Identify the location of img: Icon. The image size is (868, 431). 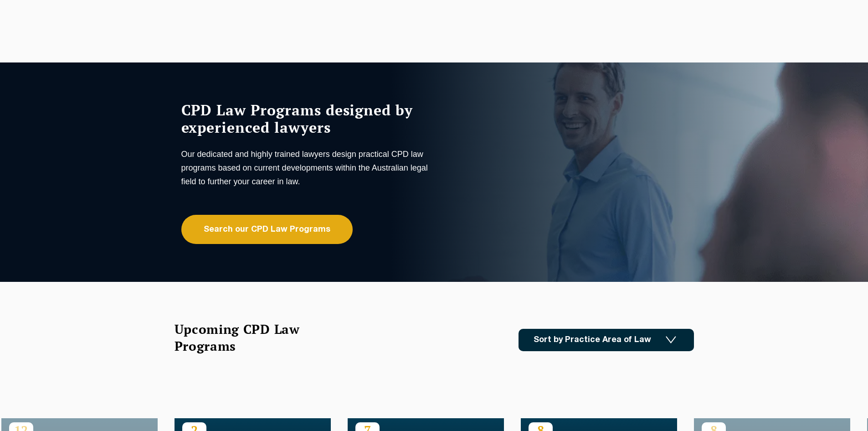
(671, 340).